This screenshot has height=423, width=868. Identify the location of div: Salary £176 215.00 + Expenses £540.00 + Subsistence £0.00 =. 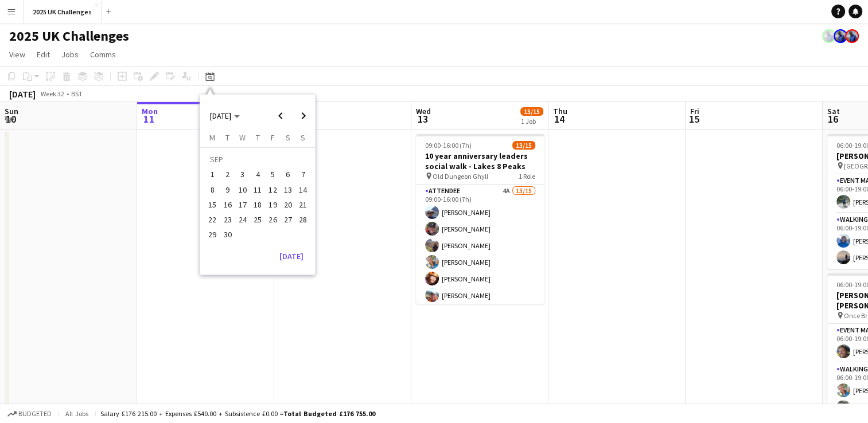
(237, 413).